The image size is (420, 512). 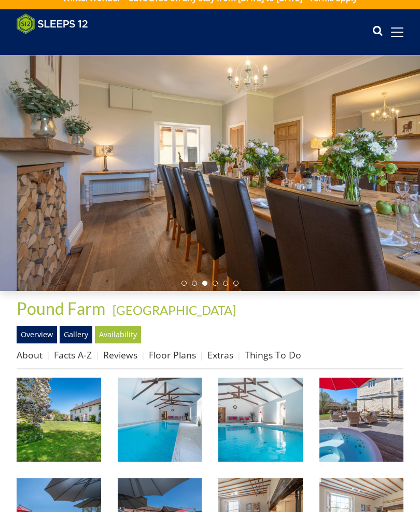 I want to click on img: Sleeps 12, so click(x=53, y=25).